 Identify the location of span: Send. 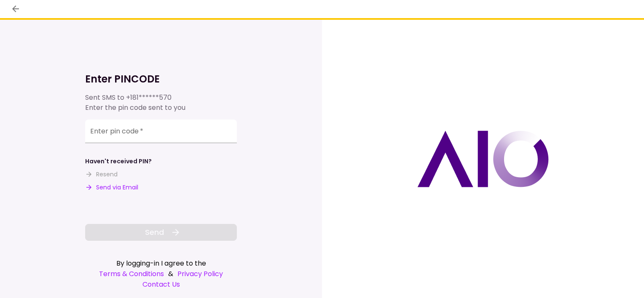
(154, 232).